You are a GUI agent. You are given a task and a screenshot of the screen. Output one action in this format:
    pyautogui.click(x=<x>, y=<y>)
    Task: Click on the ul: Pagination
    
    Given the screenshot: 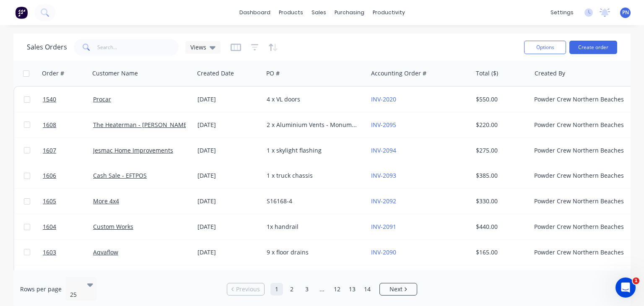 What is the action you would take?
    pyautogui.click(x=322, y=289)
    